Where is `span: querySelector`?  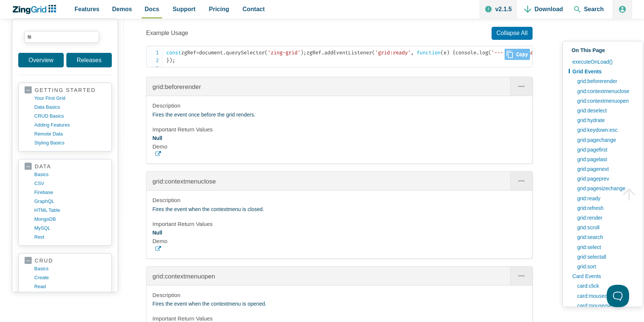 span: querySelector is located at coordinates (245, 52).